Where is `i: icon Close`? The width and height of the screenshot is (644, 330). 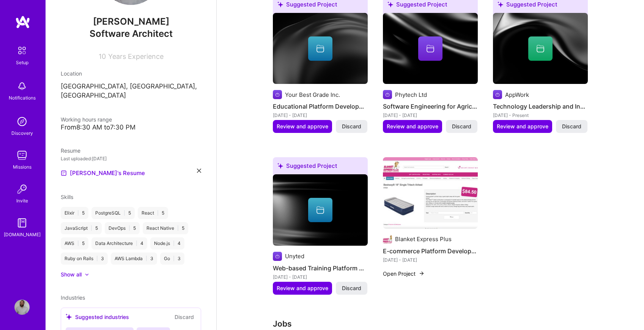 i: icon Close is located at coordinates (199, 171).